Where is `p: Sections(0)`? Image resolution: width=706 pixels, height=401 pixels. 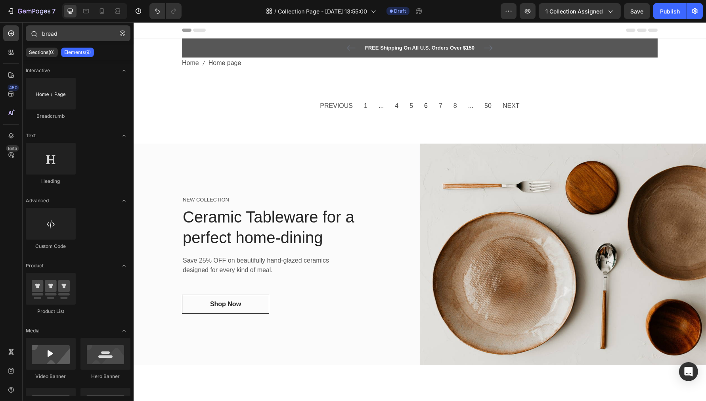
p: Sections(0) is located at coordinates (42, 52).